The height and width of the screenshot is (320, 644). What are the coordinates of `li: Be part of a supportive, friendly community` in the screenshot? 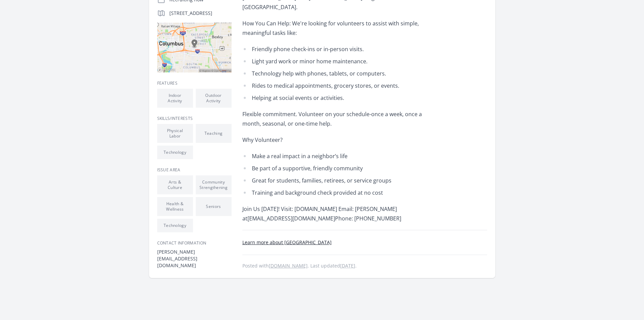 It's located at (341, 168).